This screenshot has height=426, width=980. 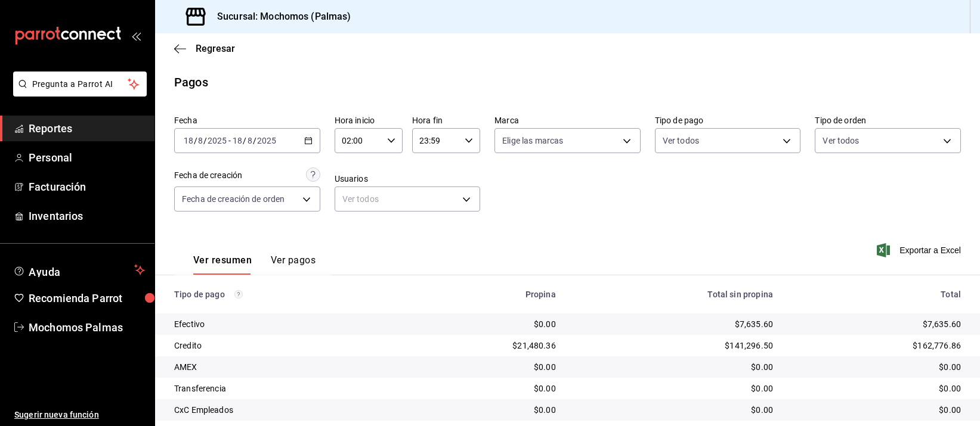 I want to click on div: Tipo de pago, so click(x=284, y=294).